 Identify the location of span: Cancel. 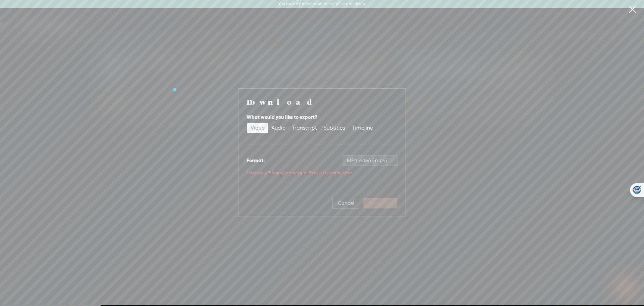
(345, 203).